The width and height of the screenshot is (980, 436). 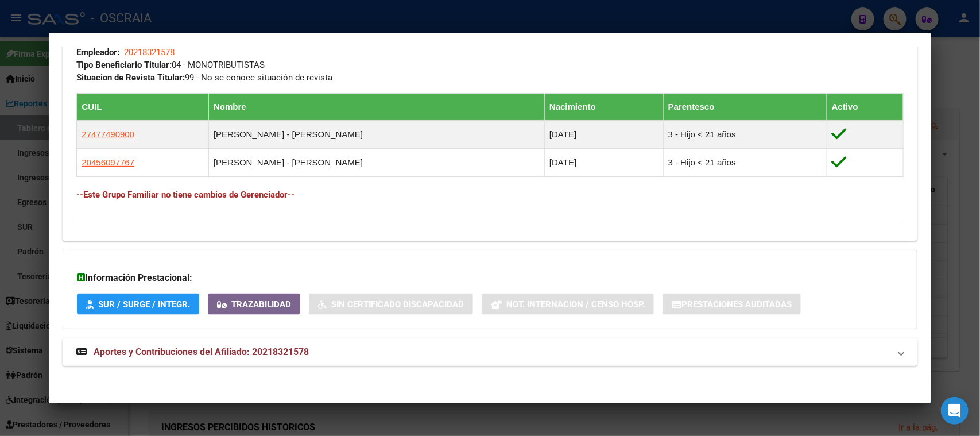 What do you see at coordinates (143, 107) in the screenshot?
I see `th: CUIL` at bounding box center [143, 107].